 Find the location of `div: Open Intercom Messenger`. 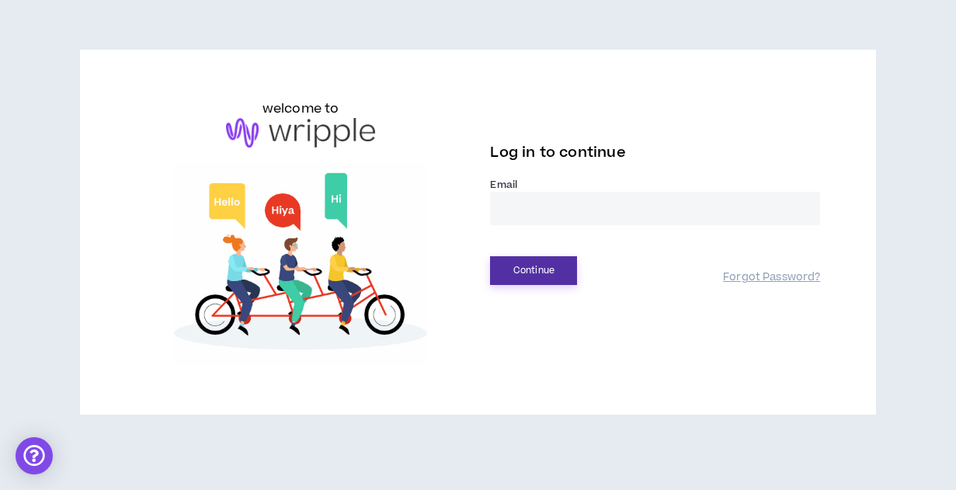

div: Open Intercom Messenger is located at coordinates (34, 456).